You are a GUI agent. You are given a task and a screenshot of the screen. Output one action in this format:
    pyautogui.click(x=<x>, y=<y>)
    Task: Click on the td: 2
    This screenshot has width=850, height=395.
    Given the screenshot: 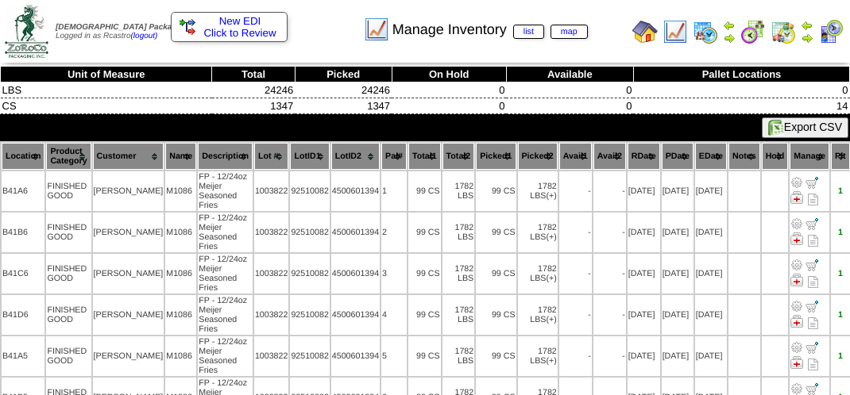 What is the action you would take?
    pyautogui.click(x=394, y=233)
    